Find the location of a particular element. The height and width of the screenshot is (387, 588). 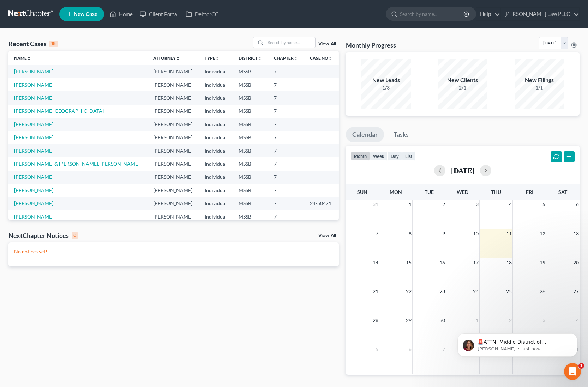

span: 2 is located at coordinates (443, 205).